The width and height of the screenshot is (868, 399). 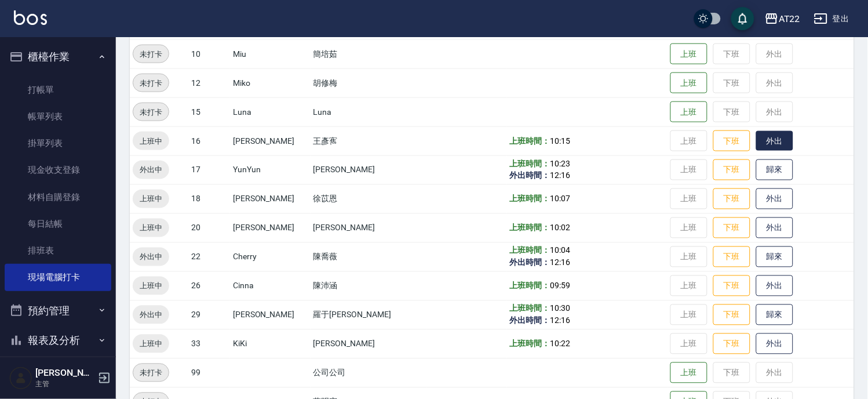 What do you see at coordinates (560, 286) in the screenshot?
I see `span: 09:59` at bounding box center [560, 286].